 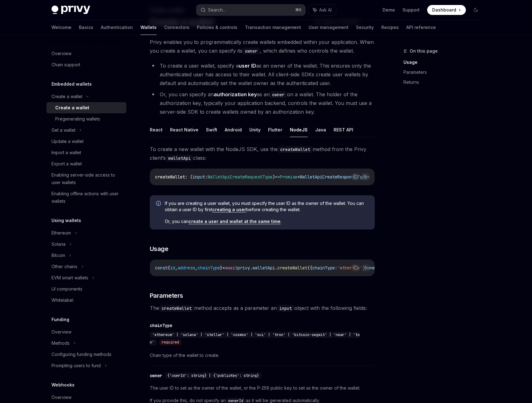 I want to click on div: Enabling server-side access to user wallets, so click(x=87, y=179).